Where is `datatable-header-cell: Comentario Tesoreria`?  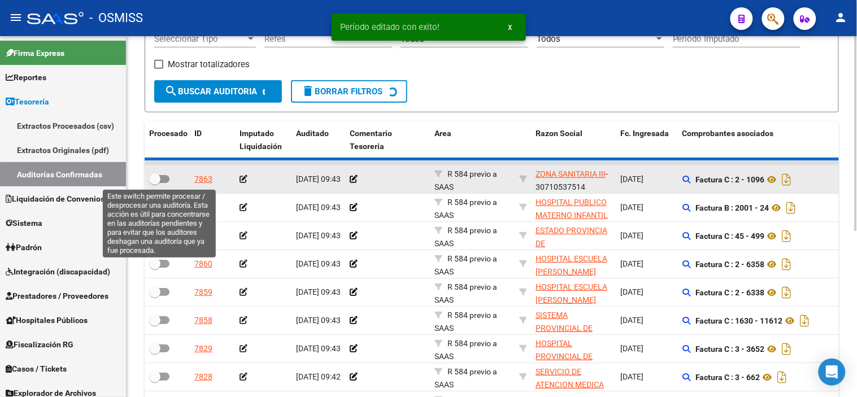 datatable-header-cell: Comentario Tesoreria is located at coordinates (387, 140).